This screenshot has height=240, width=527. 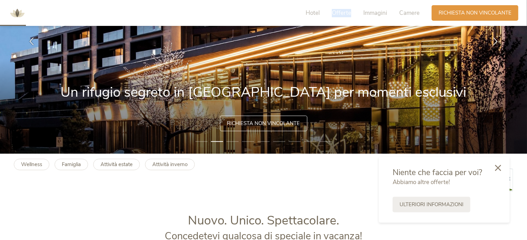 I want to click on span: Offerte, so click(x=341, y=13).